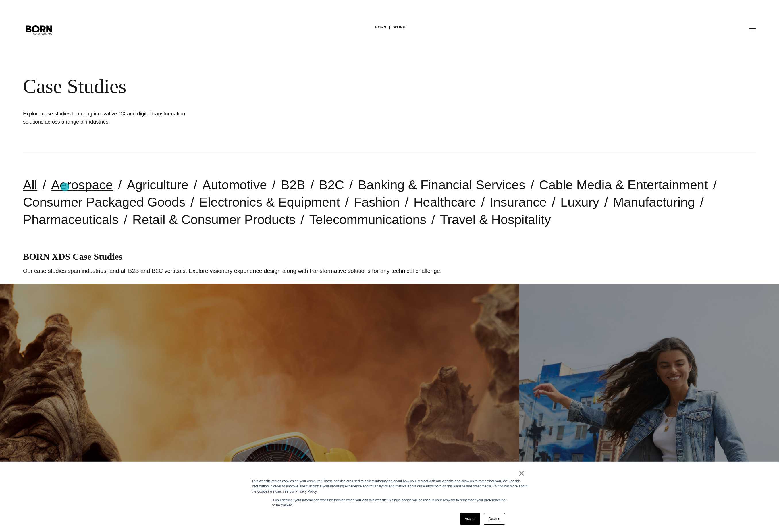 Image resolution: width=779 pixels, height=532 pixels. What do you see at coordinates (752, 30) in the screenshot?
I see `button: Open` at bounding box center [752, 30].